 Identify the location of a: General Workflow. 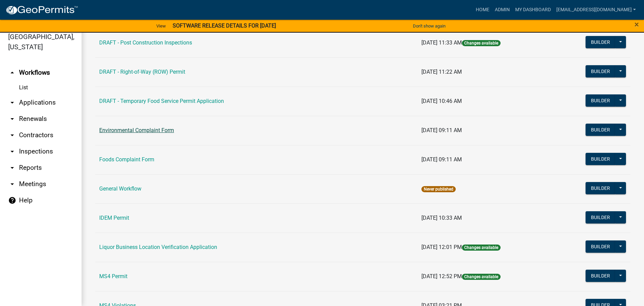
(120, 189).